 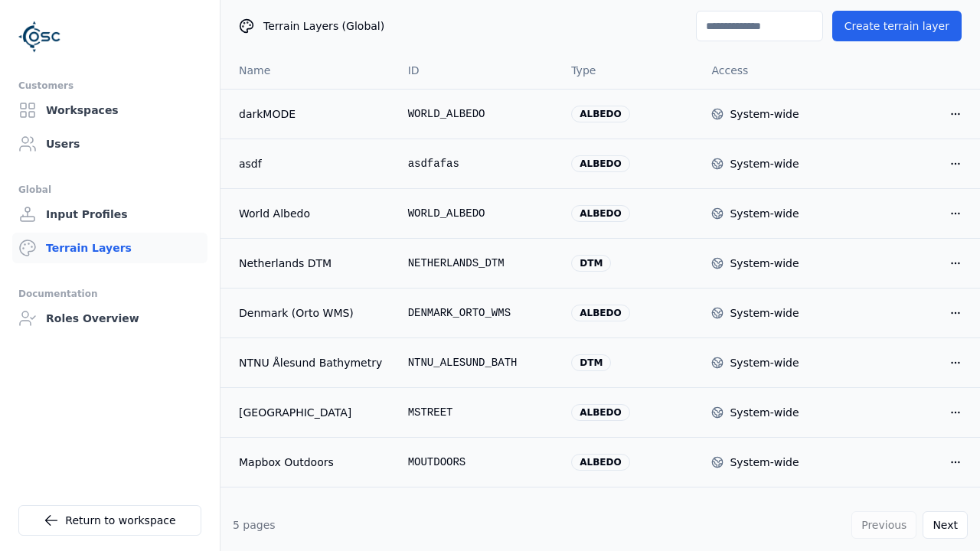 What do you see at coordinates (944, 525) in the screenshot?
I see `button: Next` at bounding box center [944, 525].